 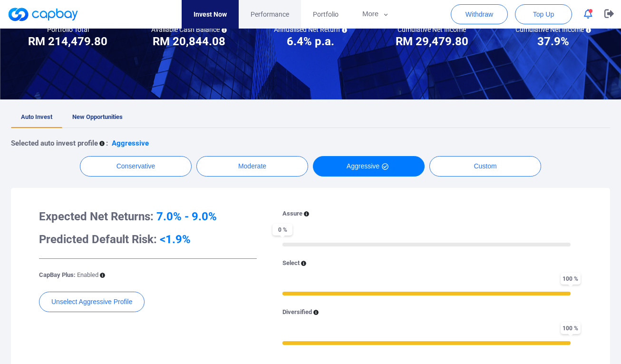 What do you see at coordinates (148, 239) in the screenshot?
I see `h3: Predicted Default Risk:` at bounding box center [148, 239].